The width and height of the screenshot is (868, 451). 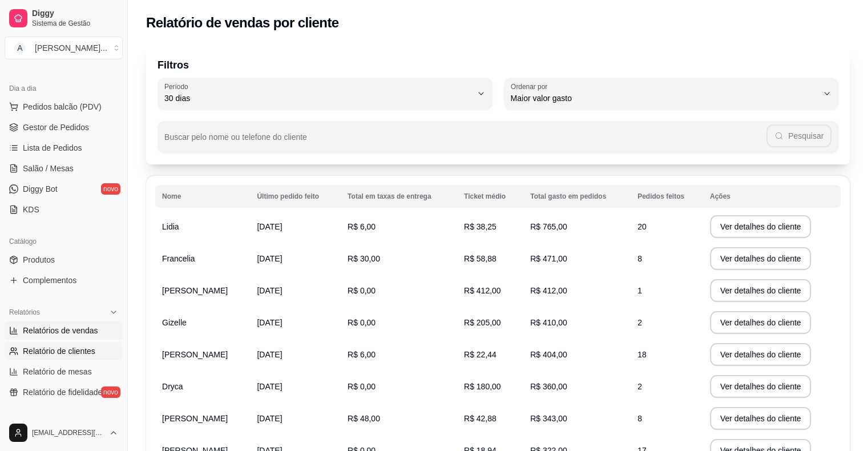 I want to click on span: R$ 410,00, so click(x=548, y=323).